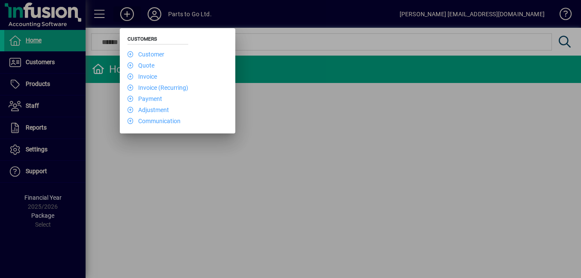  What do you see at coordinates (142, 77) in the screenshot?
I see `a: Invoice` at bounding box center [142, 77].